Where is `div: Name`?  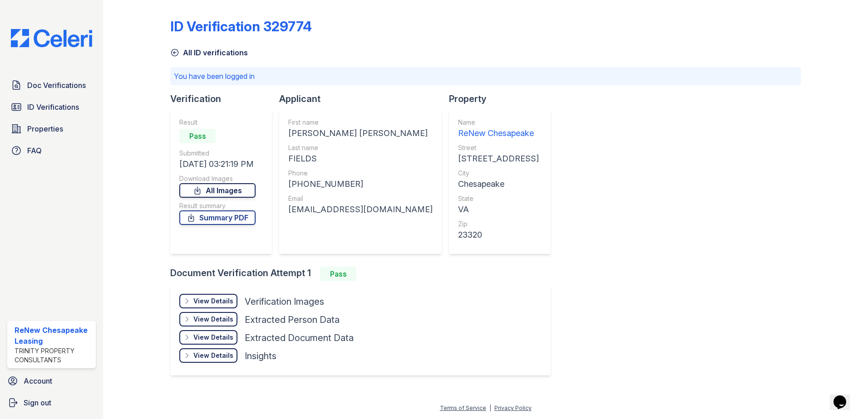 div: Name is located at coordinates (498, 123).